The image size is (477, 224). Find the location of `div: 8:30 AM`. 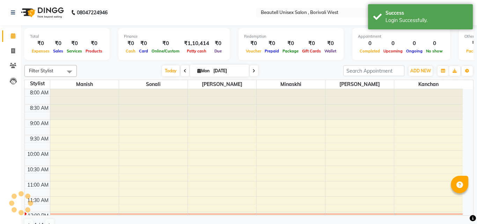

div: 8:30 AM is located at coordinates (39, 108).